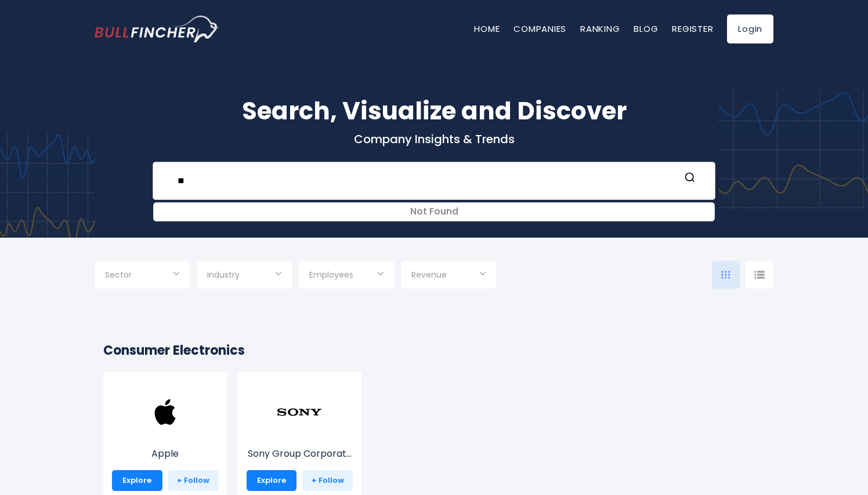 The image size is (868, 495). What do you see at coordinates (645, 29) in the screenshot?
I see `a: Blog` at bounding box center [645, 29].